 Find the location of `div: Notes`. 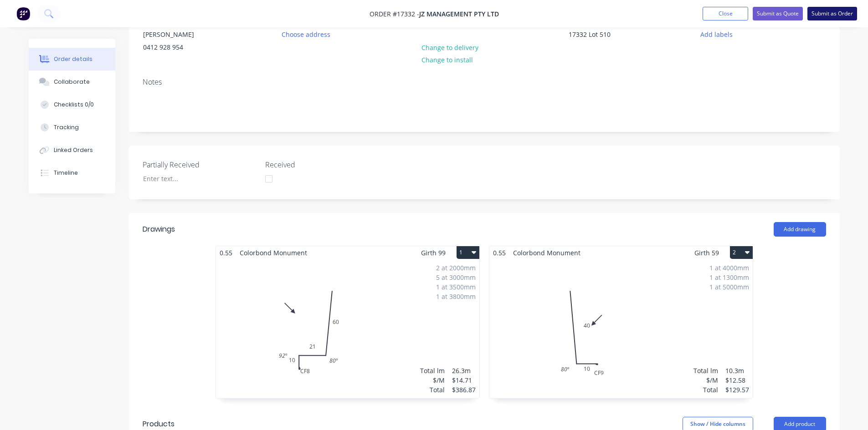

div: Notes is located at coordinates (484, 82).